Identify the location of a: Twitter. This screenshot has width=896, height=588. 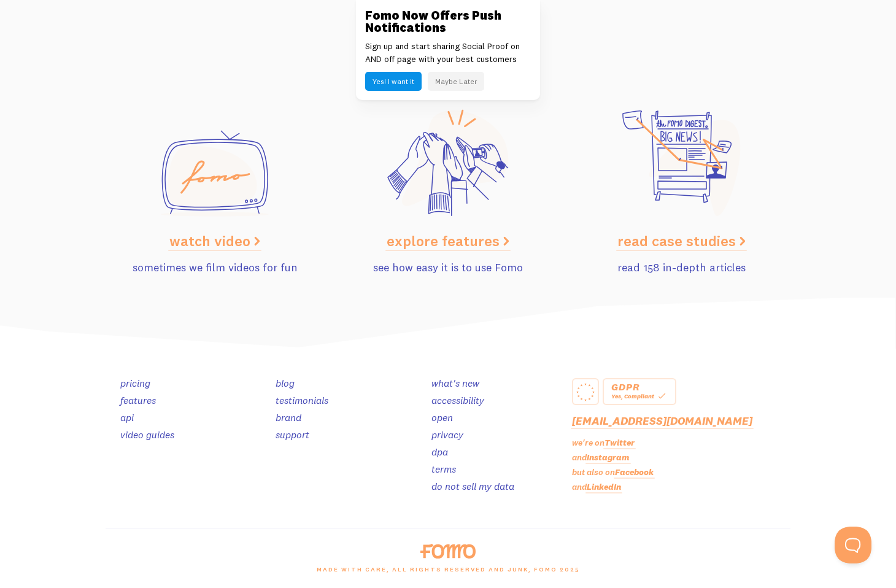
(619, 442).